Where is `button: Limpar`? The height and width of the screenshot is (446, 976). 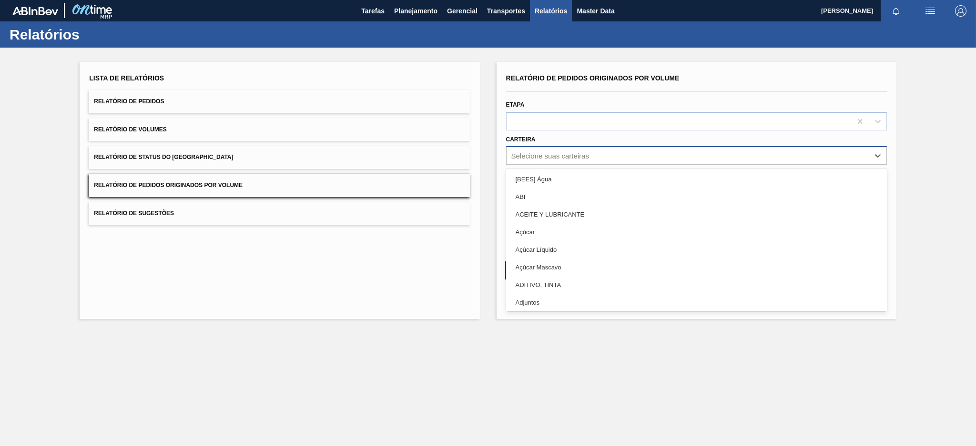
button: Limpar is located at coordinates (598, 271).